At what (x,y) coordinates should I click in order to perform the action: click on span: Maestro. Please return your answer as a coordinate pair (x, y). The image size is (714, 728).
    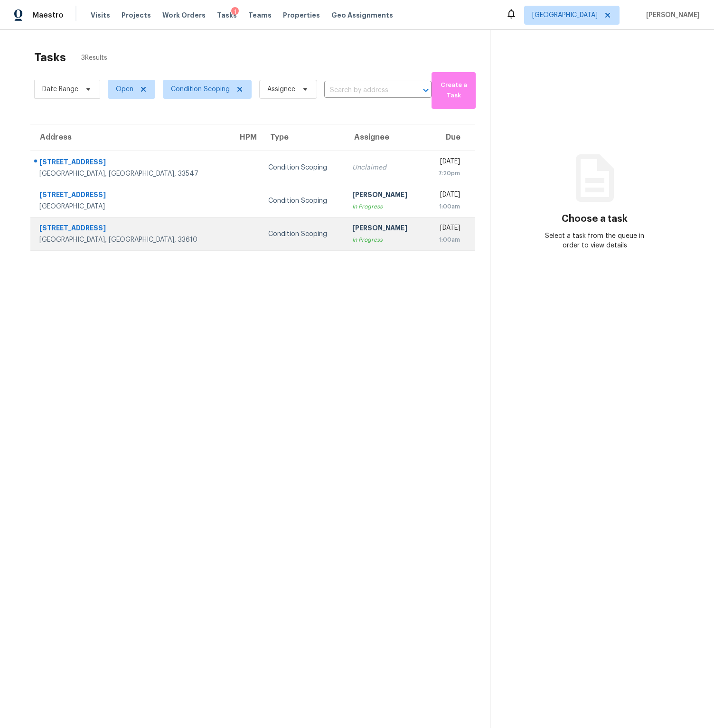
    Looking at the image, I should click on (48, 16).